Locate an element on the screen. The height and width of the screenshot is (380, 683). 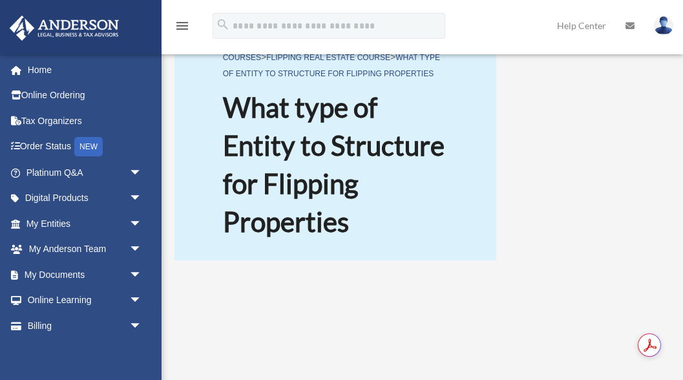
img: User Pic is located at coordinates (663, 25).